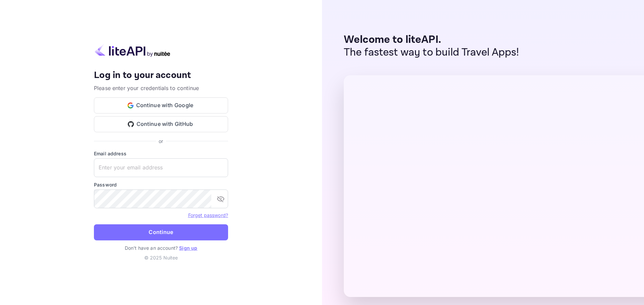 The width and height of the screenshot is (644, 305). I want to click on a: Forget password?, so click(208, 215).